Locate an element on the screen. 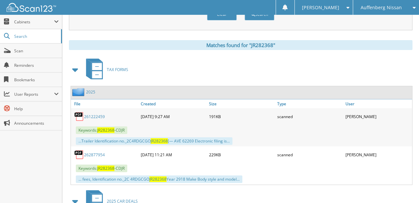  a: Type is located at coordinates (309, 104).